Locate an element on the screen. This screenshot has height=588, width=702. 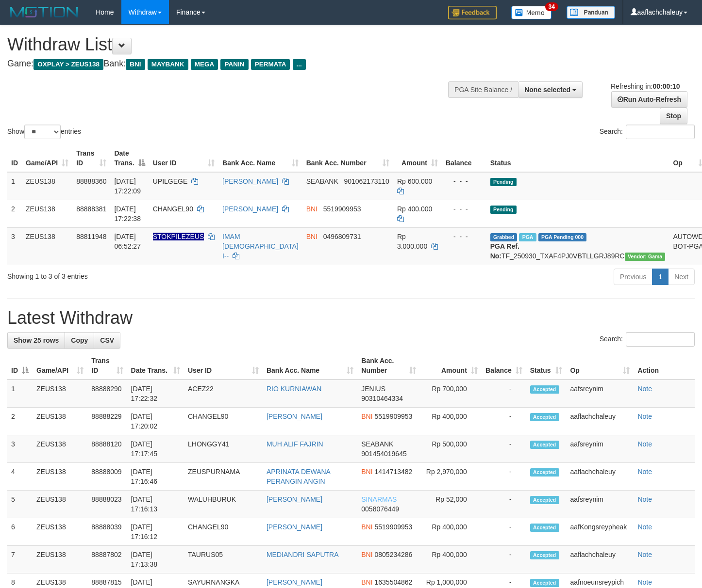
span: Copy 901454019645 to clipboard is located at coordinates (384, 454).